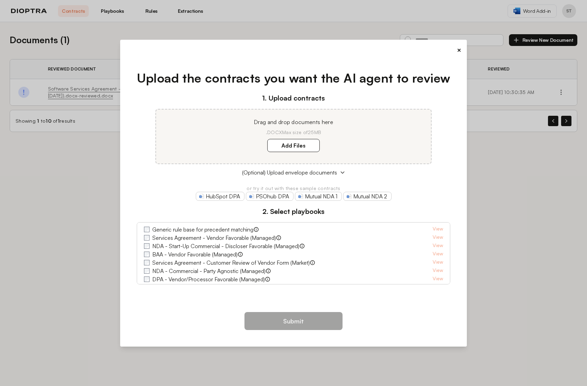 The width and height of the screenshot is (587, 386). I want to click on span: (Optional) Upload envelope documents, so click(289, 172).